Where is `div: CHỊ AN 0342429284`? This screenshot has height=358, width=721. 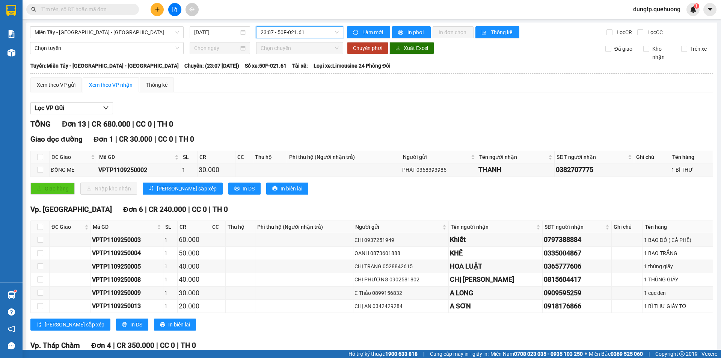
div: CHỊ AN 0342429284 is located at coordinates (401, 306).